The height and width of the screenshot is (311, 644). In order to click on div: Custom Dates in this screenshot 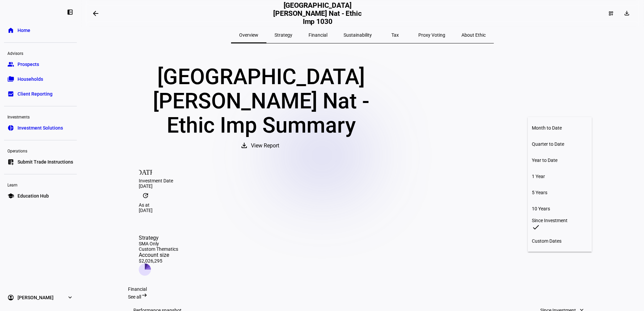, I will do `click(560, 241)`.